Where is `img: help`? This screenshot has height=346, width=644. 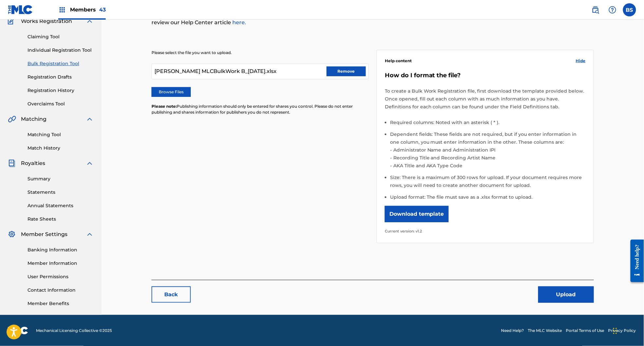
img: help is located at coordinates (613, 10).